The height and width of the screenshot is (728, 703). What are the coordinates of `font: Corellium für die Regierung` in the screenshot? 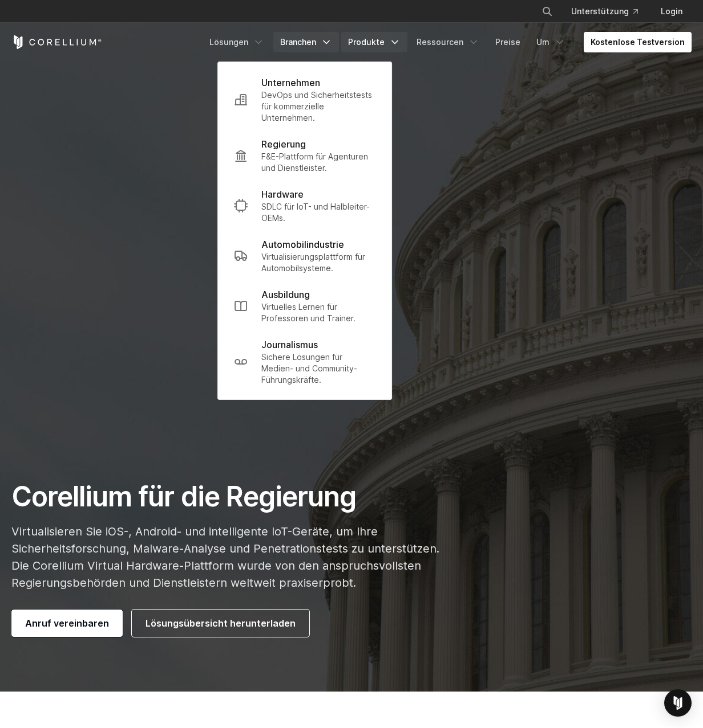 It's located at (184, 496).